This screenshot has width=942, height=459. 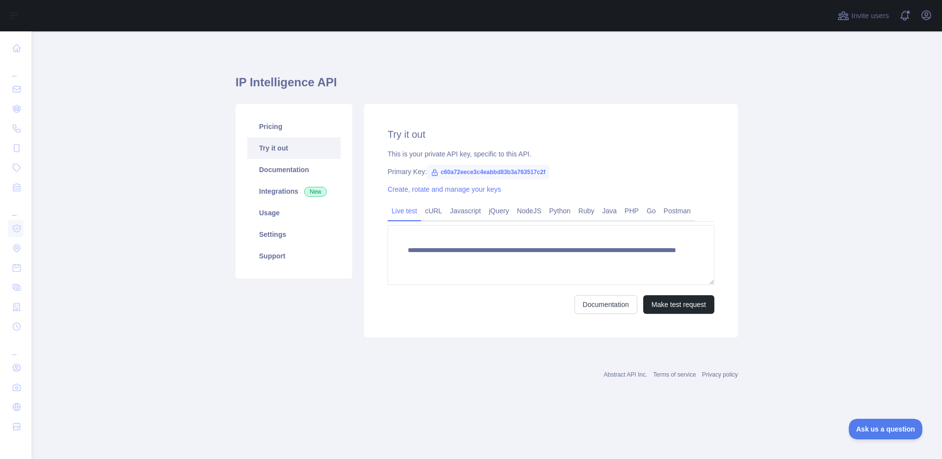 What do you see at coordinates (529, 211) in the screenshot?
I see `a: NodeJS` at bounding box center [529, 211].